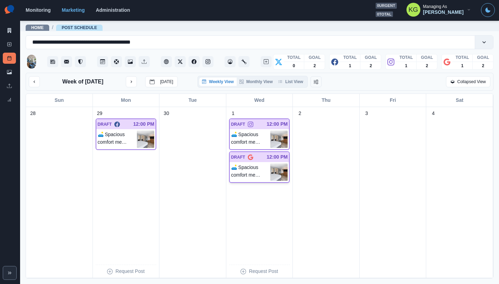 The height and width of the screenshot is (284, 499). I want to click on nav: breadcrumb, so click(64, 27).